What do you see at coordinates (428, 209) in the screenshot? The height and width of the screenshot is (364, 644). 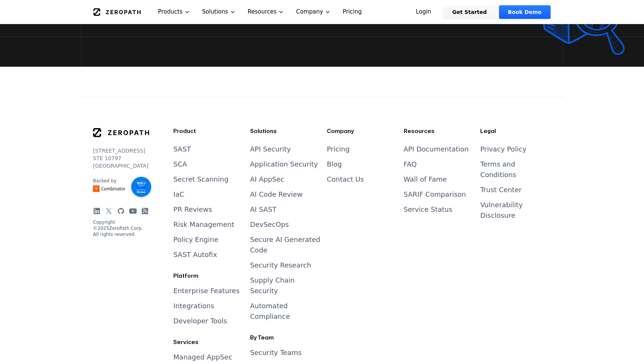 I see `a: Service Status` at bounding box center [428, 209].